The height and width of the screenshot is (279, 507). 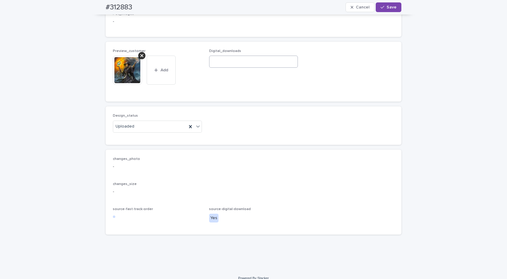 What do you see at coordinates (161, 70) in the screenshot?
I see `button: Add` at bounding box center [161, 70].